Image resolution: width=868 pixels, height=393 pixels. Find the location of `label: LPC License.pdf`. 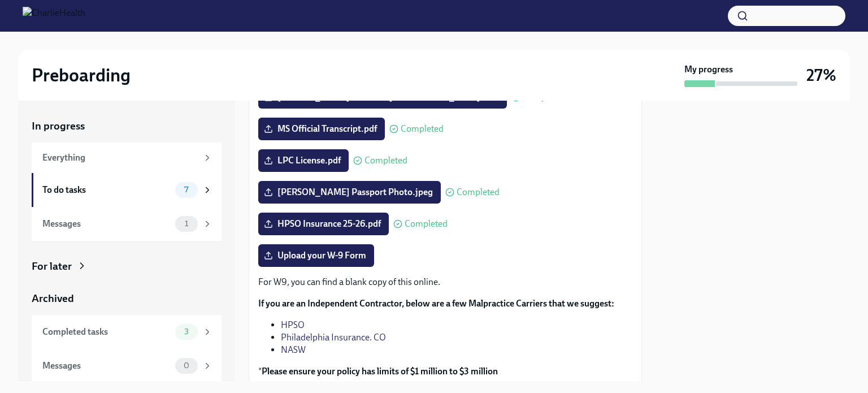

label: LPC License.pdf is located at coordinates (303, 160).